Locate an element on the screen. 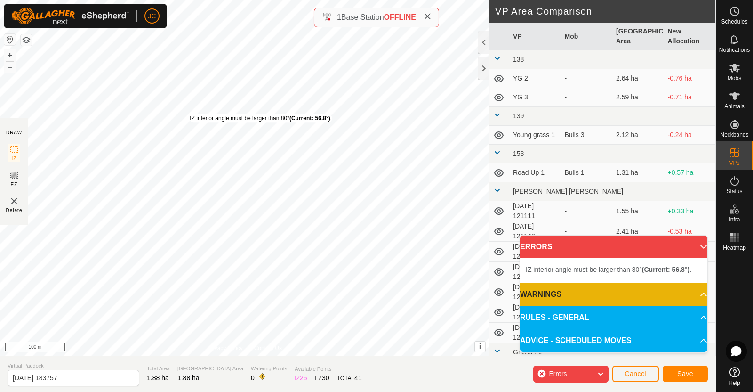 This screenshot has height=392, width=753. th: VP is located at coordinates (535, 36).